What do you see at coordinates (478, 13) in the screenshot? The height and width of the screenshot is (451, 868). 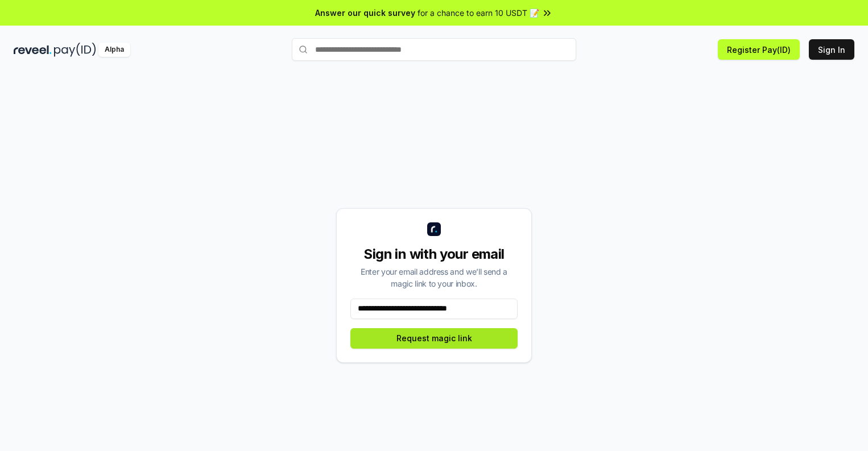 I see `span: for a chance to earn 10 USDT 📝` at bounding box center [478, 13].